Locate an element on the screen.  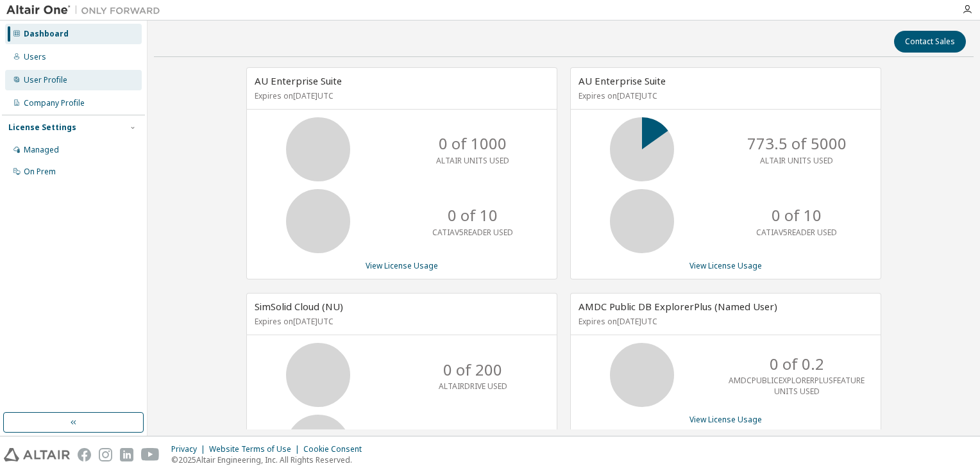
div: Dashboard is located at coordinates (46, 34).